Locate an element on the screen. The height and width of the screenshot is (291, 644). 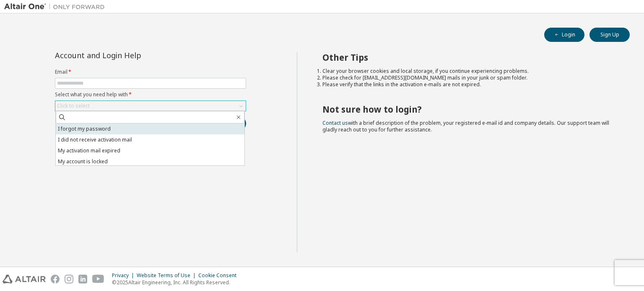
img: instagram.svg is located at coordinates (69, 279).